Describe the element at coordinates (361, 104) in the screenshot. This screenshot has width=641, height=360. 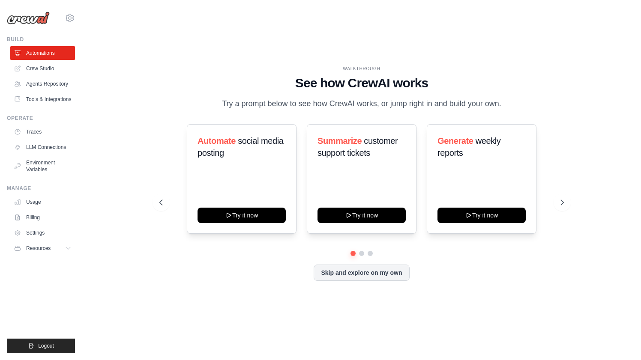
I see `p: Try a prompt below to see how CrewAI works, or jump right in and build your own.` at that location.